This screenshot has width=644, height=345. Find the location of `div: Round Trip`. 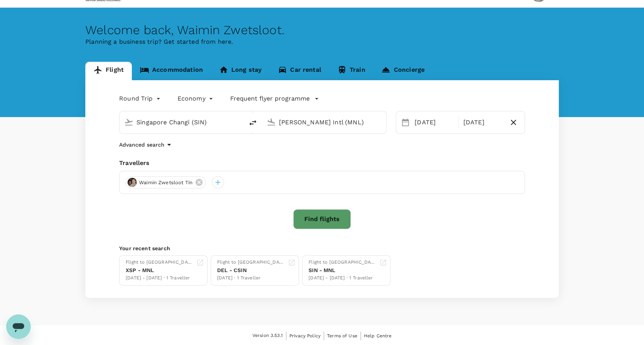

div: Round Trip is located at coordinates (141, 99).